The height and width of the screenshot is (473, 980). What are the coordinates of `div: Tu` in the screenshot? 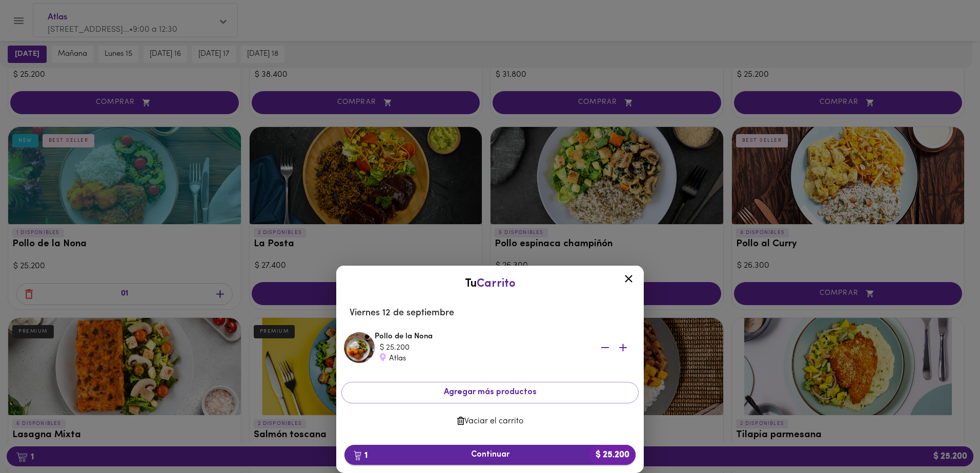 It's located at (490, 284).